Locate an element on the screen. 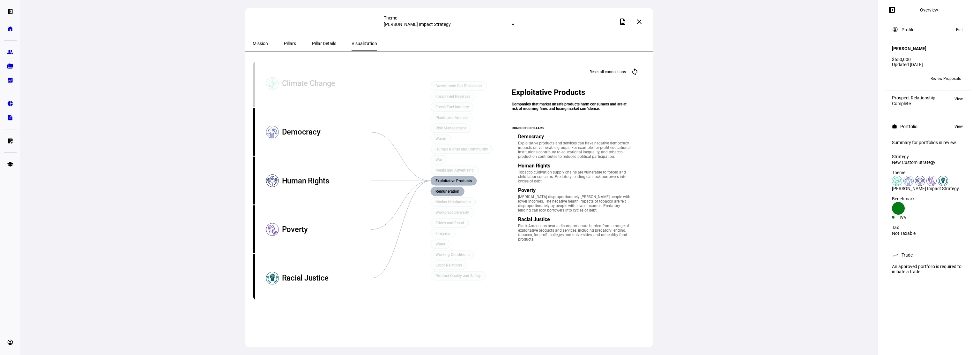  a: group is located at coordinates (10, 52).